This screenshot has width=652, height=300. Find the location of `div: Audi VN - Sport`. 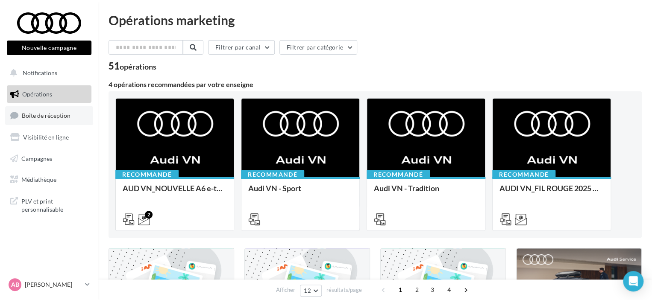

div: Audi VN - Sport is located at coordinates (300, 193).